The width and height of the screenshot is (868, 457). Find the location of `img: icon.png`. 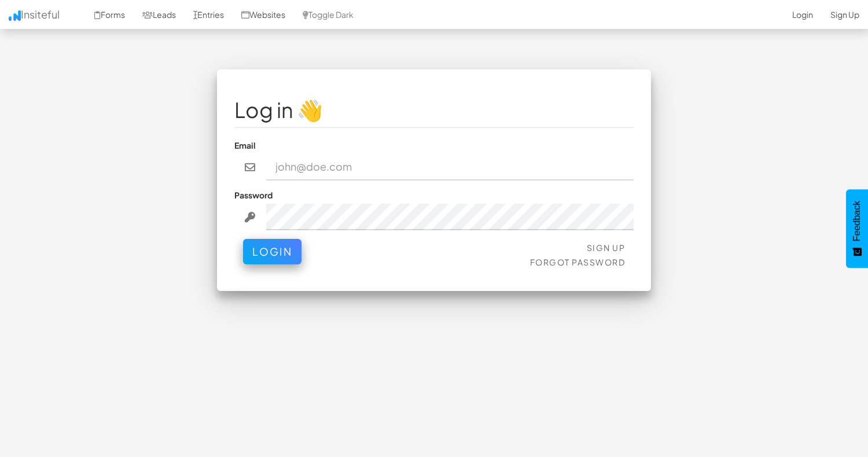

img: icon.png is located at coordinates (14, 15).